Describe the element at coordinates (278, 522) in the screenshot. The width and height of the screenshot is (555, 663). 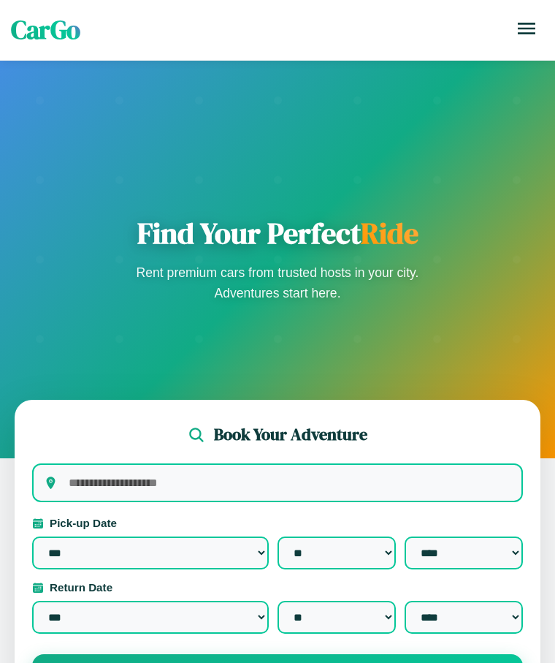
I see `label: Pick-up Date` at that location.